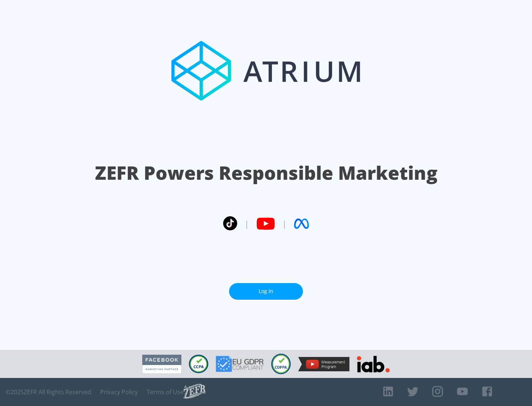 The height and width of the screenshot is (406, 532). Describe the element at coordinates (266, 173) in the screenshot. I see `h1: ZEFR Powers Responsible Marketing` at that location.